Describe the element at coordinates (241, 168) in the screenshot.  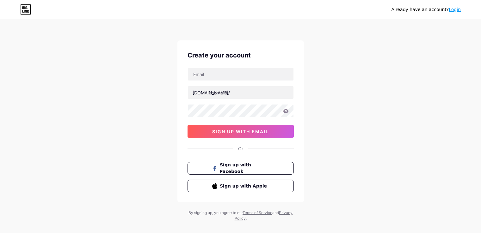
I see `button: Sign up with Facebook` at that location.